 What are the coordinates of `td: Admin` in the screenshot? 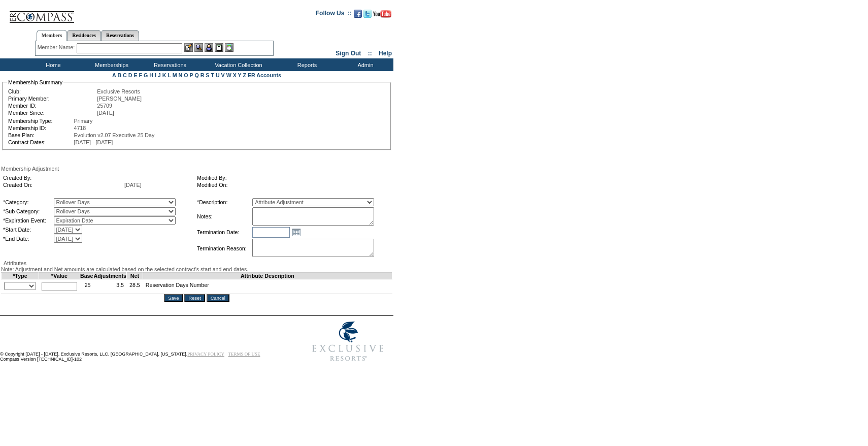 It's located at (364, 64).